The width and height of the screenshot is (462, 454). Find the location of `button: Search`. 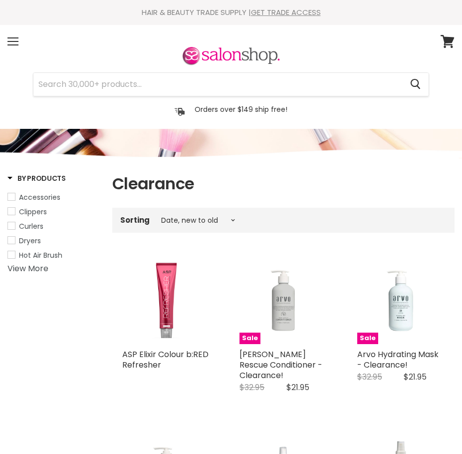

button: Search is located at coordinates (415, 84).